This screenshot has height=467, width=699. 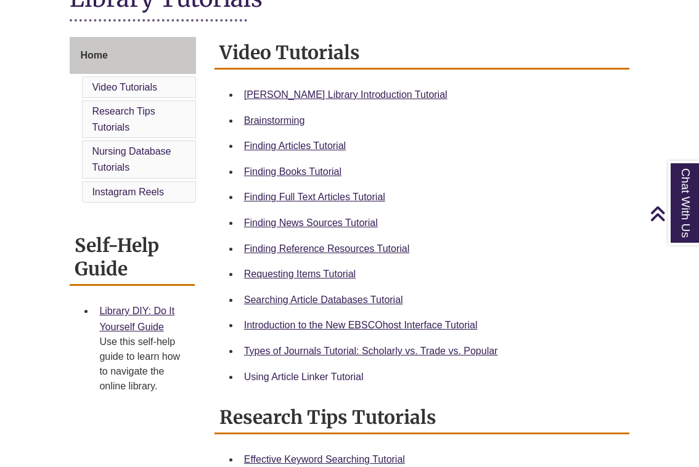 I want to click on a: Finding Full Text Articles Tutorial, so click(x=314, y=197).